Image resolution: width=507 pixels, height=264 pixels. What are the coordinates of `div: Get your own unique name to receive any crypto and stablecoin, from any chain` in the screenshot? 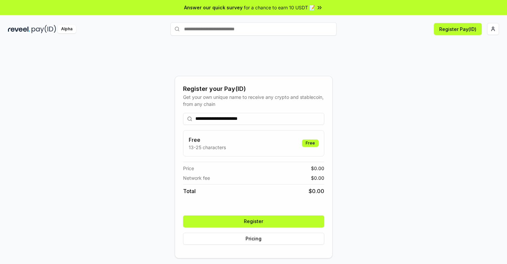 It's located at (254, 100).